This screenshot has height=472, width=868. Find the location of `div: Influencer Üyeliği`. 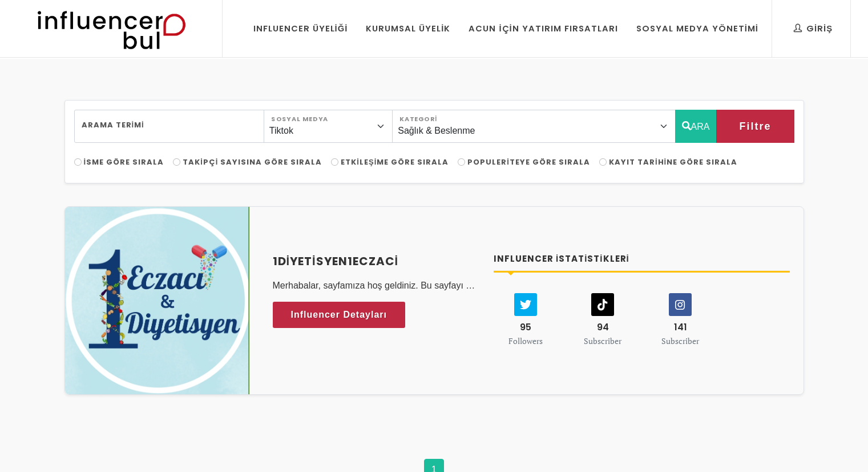

div: Influencer Üyeliği is located at coordinates (301, 29).